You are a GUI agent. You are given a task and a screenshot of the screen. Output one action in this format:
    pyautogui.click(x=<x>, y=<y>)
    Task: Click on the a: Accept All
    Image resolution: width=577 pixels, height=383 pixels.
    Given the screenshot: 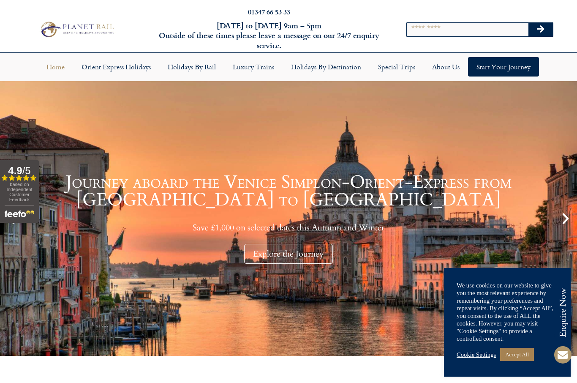 What is the action you would take?
    pyautogui.click(x=517, y=354)
    